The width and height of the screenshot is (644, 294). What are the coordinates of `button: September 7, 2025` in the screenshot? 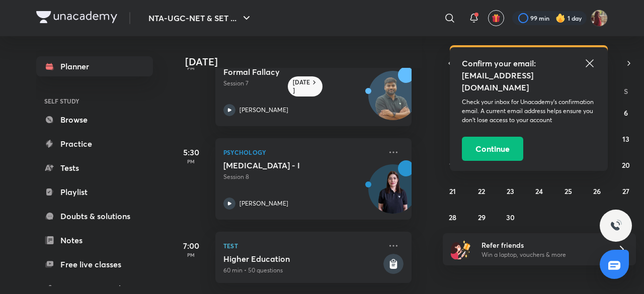 It's located at (453, 139).